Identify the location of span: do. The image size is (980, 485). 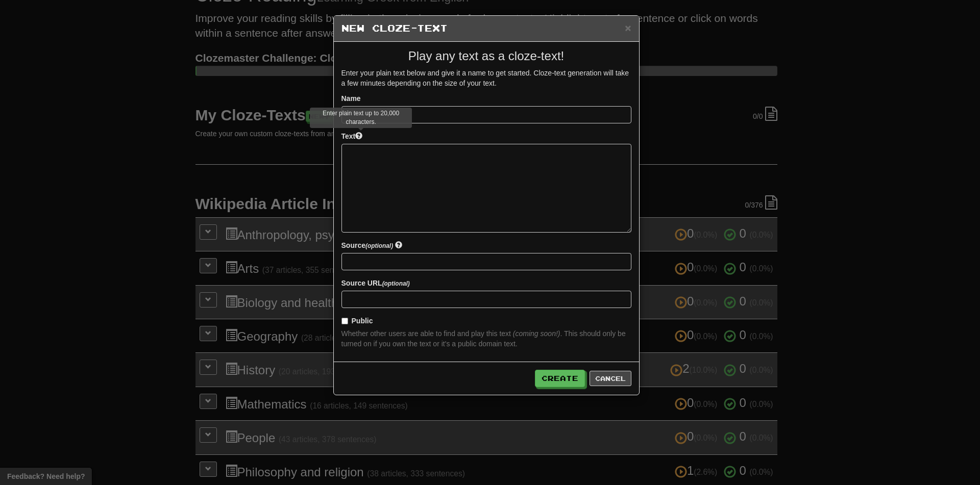
(482, 344).